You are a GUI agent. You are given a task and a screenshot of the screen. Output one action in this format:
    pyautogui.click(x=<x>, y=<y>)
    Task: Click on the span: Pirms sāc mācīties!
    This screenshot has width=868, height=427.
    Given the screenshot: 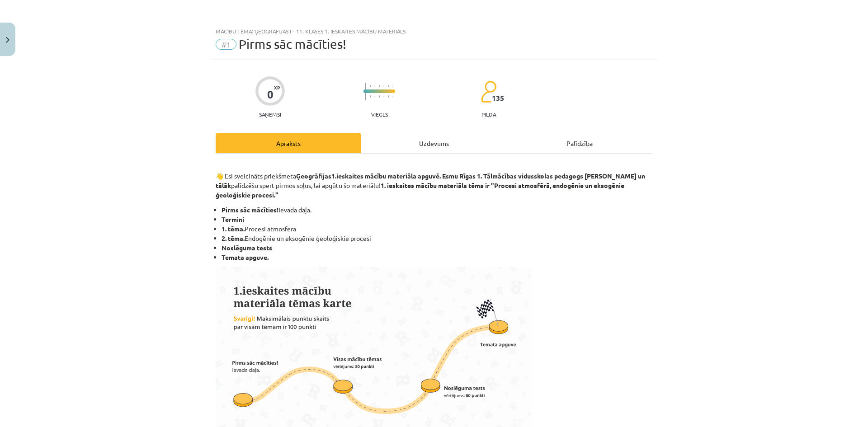 What is the action you would take?
    pyautogui.click(x=293, y=43)
    